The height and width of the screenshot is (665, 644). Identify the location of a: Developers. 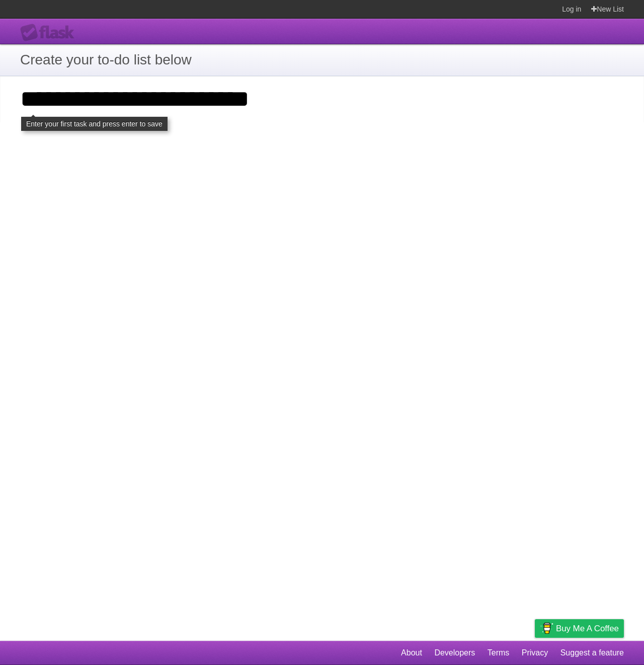
(454, 653).